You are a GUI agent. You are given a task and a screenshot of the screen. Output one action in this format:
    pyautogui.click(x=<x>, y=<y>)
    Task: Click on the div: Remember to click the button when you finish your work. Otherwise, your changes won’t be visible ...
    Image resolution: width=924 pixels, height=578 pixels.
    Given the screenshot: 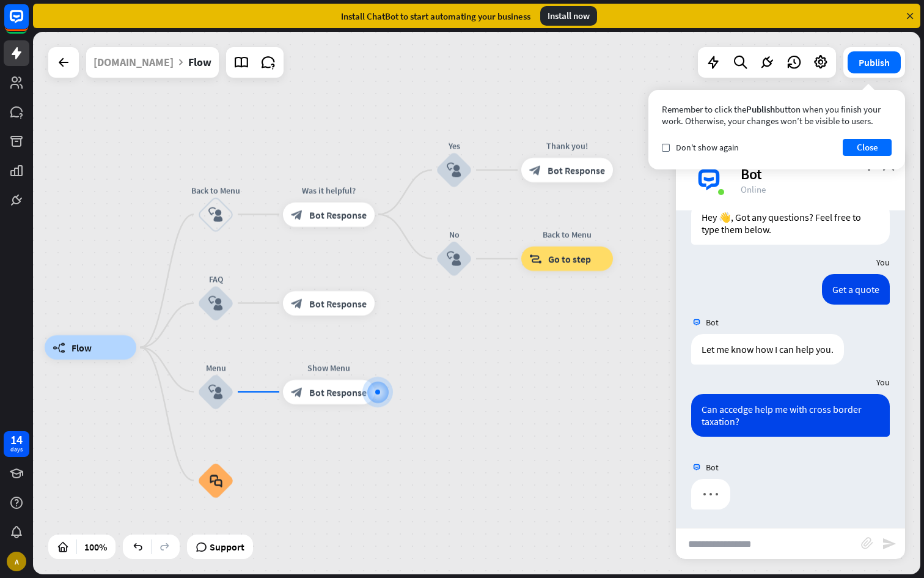 What is the action you would take?
    pyautogui.click(x=776, y=115)
    